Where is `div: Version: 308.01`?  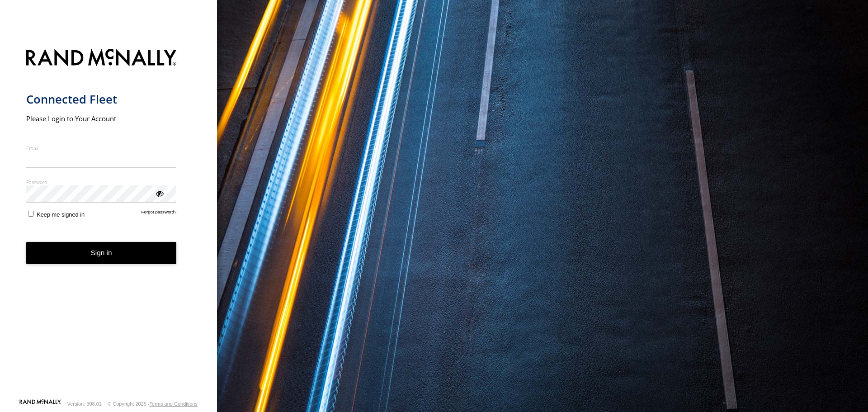 div: Version: 308.01 is located at coordinates (84, 404).